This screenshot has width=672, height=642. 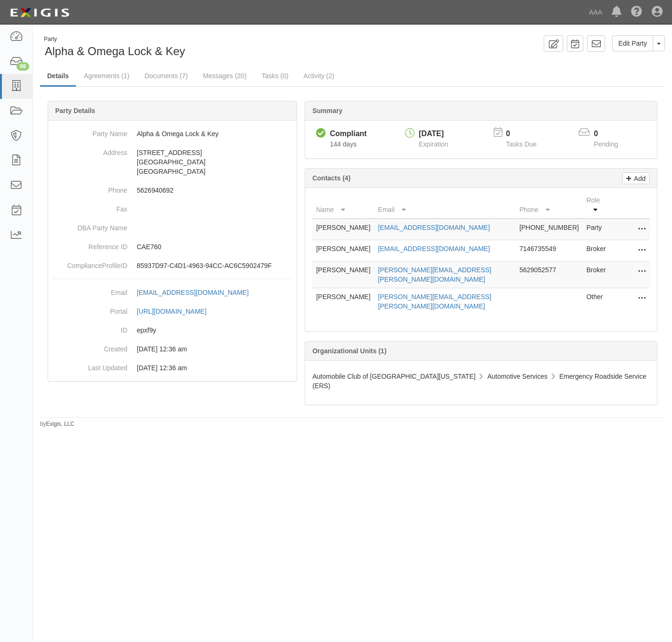 What do you see at coordinates (638, 179) in the screenshot?
I see `p: Add` at bounding box center [638, 179].